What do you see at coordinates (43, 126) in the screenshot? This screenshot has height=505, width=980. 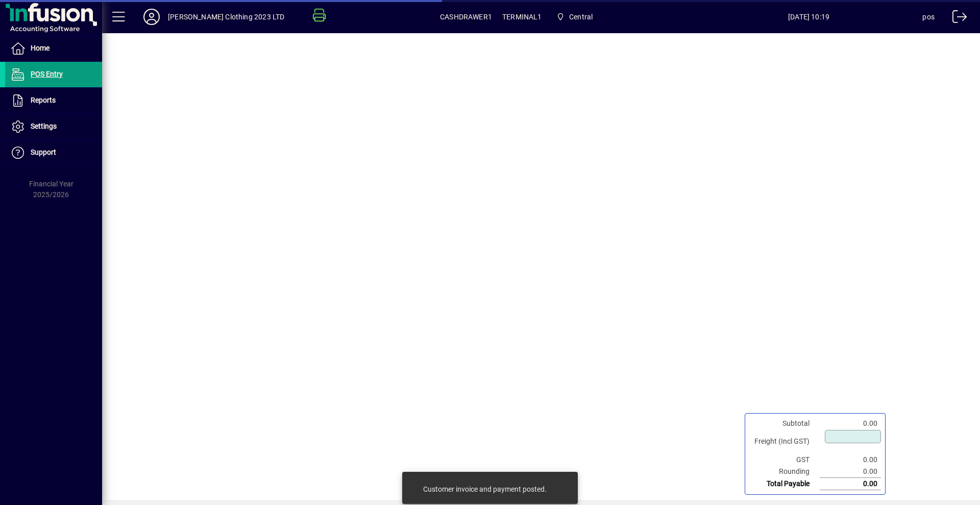 I see `span: Settings` at bounding box center [43, 126].